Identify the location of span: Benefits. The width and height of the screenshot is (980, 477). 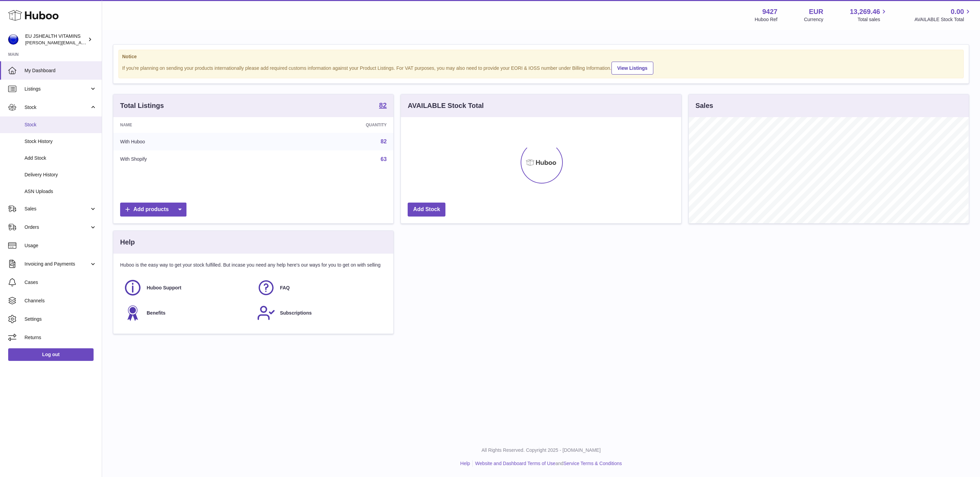
(156, 313).